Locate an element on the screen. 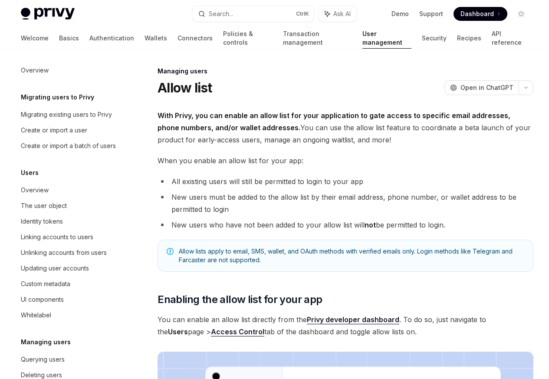 Image resolution: width=549 pixels, height=379 pixels. a: Linking accounts to users is located at coordinates (69, 237).